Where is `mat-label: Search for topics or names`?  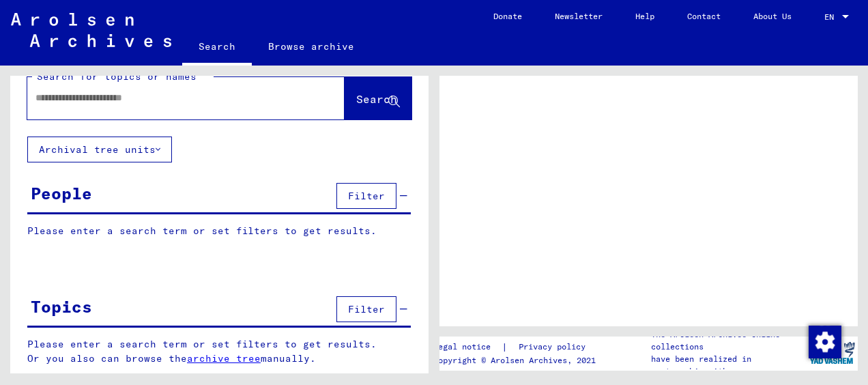 mat-label: Search for topics or names is located at coordinates (117, 77).